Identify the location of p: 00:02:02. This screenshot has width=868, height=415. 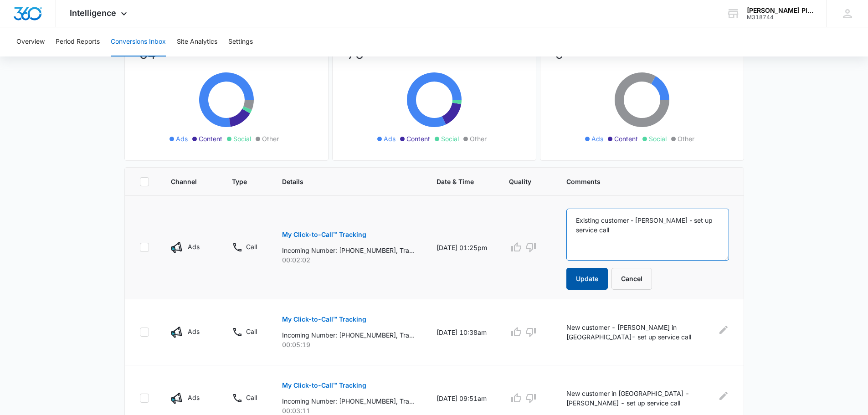
(348, 260).